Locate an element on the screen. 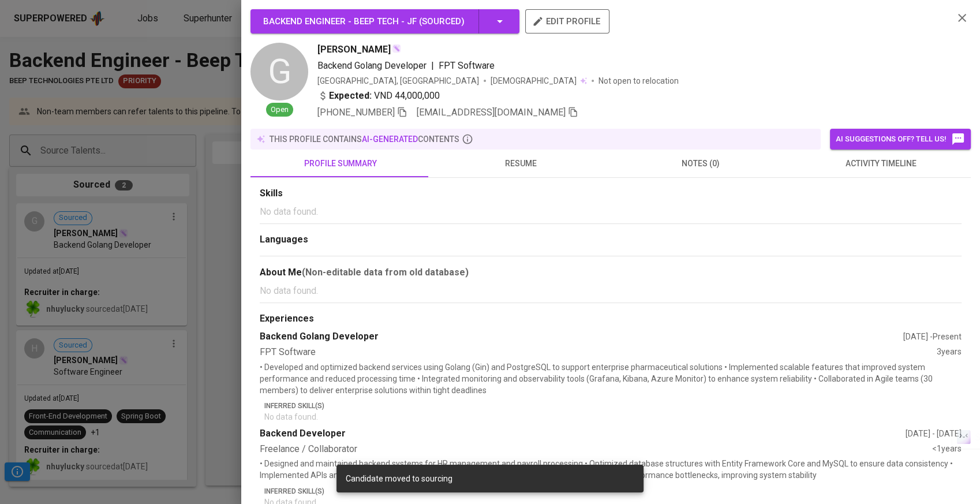 This screenshot has height=504, width=980. b: Expected: is located at coordinates (350, 96).